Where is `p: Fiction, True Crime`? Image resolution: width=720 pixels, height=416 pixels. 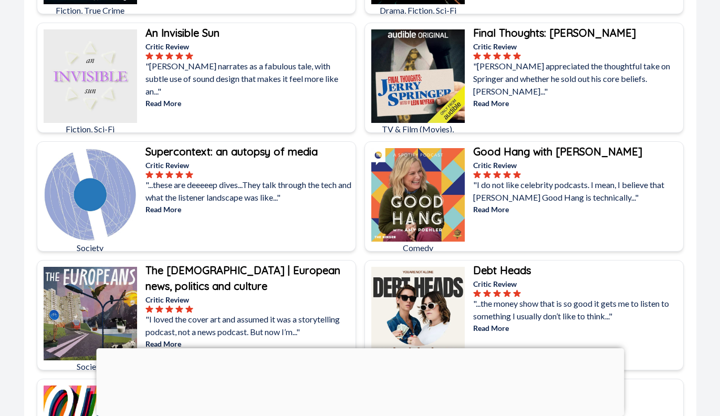 p: Fiction, True Crime is located at coordinates (90, 11).